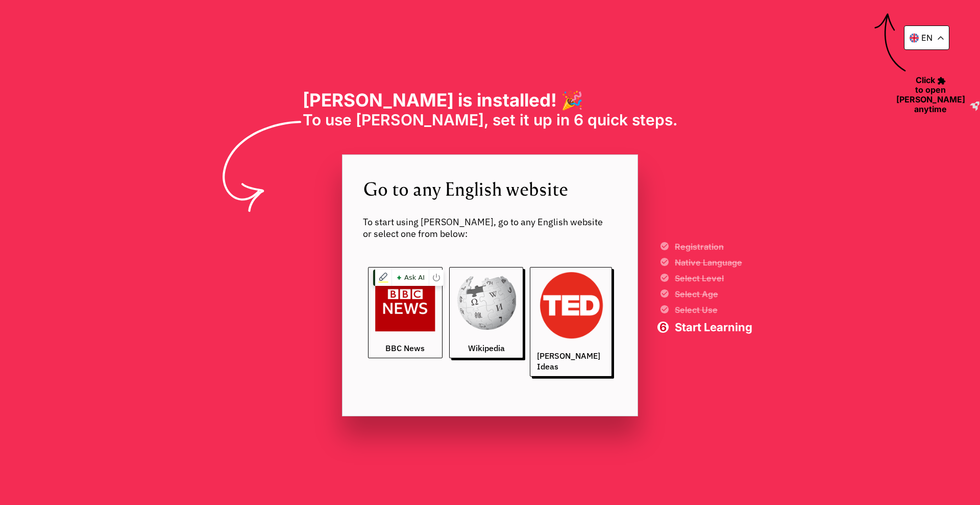  What do you see at coordinates (405, 312) in the screenshot?
I see `a: BBC News` at bounding box center [405, 312].